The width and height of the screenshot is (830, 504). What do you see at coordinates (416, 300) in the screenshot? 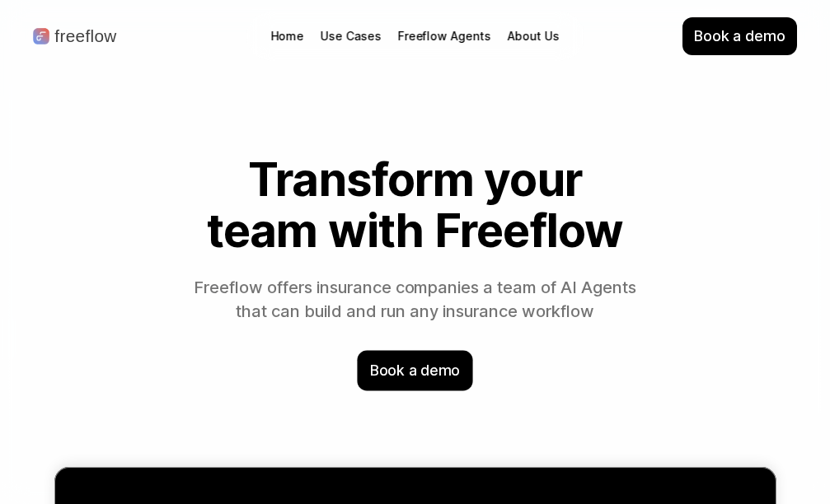
I see `p: Freeflow offers insurance companies a team of AI Agents that can build and run any insurance work...` at bounding box center [416, 300].